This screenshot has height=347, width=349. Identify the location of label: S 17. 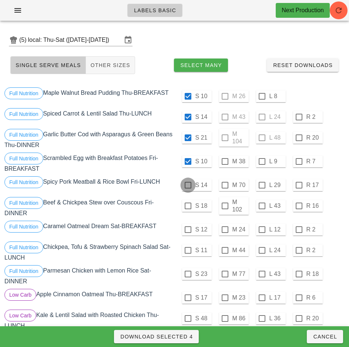
(203, 298).